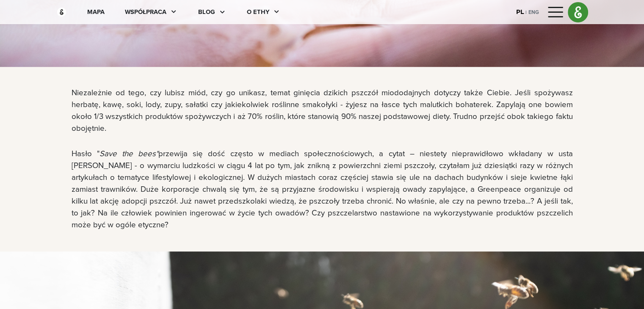 The width and height of the screenshot is (644, 309). What do you see at coordinates (86, 153) in the screenshot?
I see `span: Hasło "` at bounding box center [86, 153].